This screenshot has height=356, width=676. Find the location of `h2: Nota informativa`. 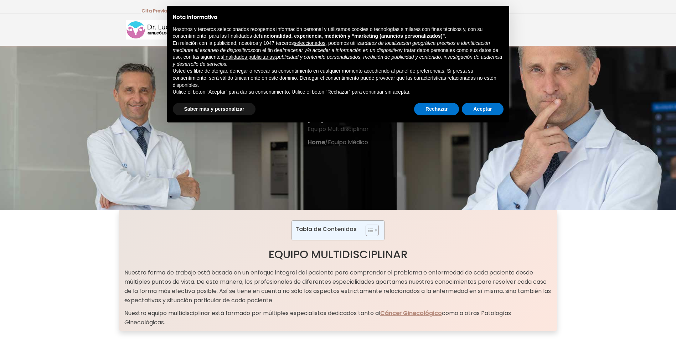

h2: Nota informativa is located at coordinates (338, 17).